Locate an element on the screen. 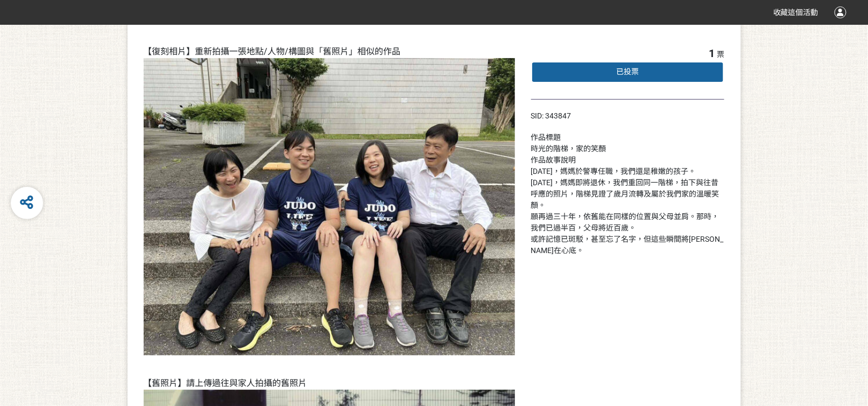  span: 收藏這個活動 is located at coordinates (796, 12).